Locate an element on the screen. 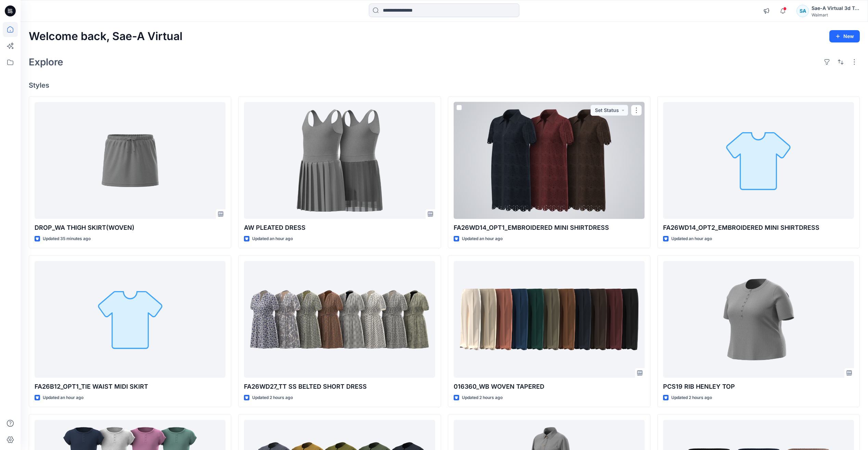  h2: Explore is located at coordinates (46, 62).